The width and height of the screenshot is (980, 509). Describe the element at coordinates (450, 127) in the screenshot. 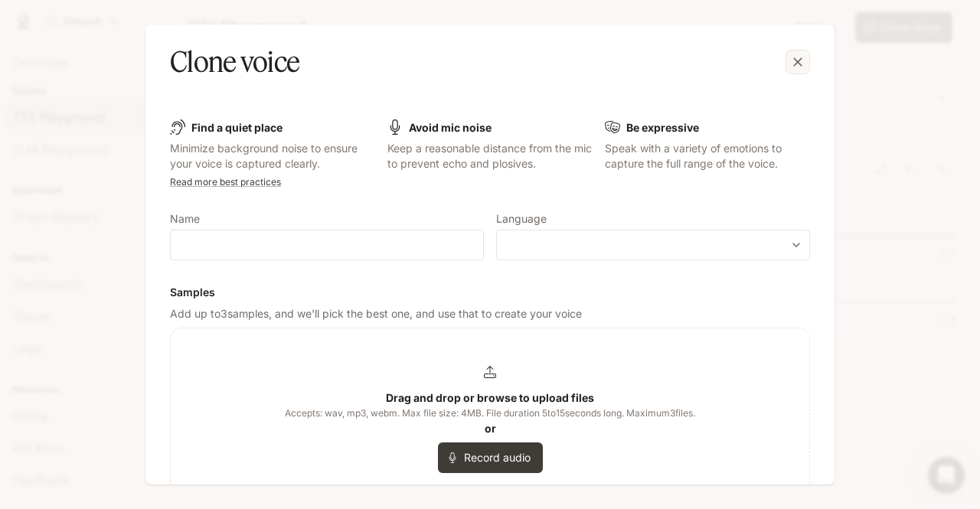

I see `b: Avoid mic noise` at that location.